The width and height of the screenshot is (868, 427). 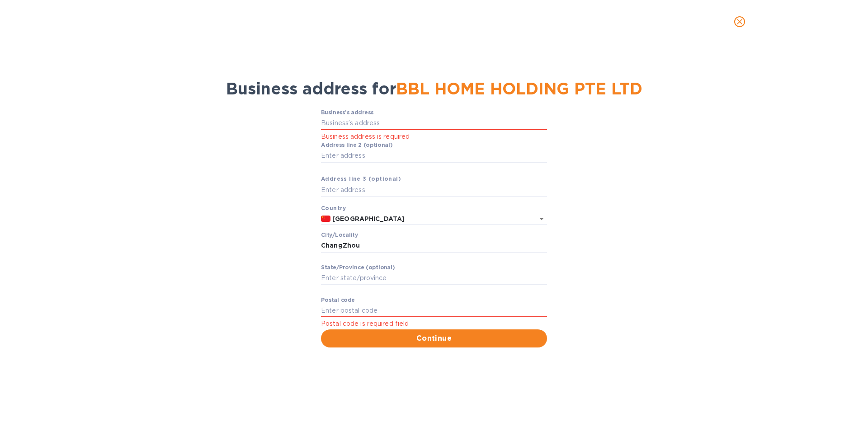 I want to click on label: Business’s аddress, so click(x=347, y=113).